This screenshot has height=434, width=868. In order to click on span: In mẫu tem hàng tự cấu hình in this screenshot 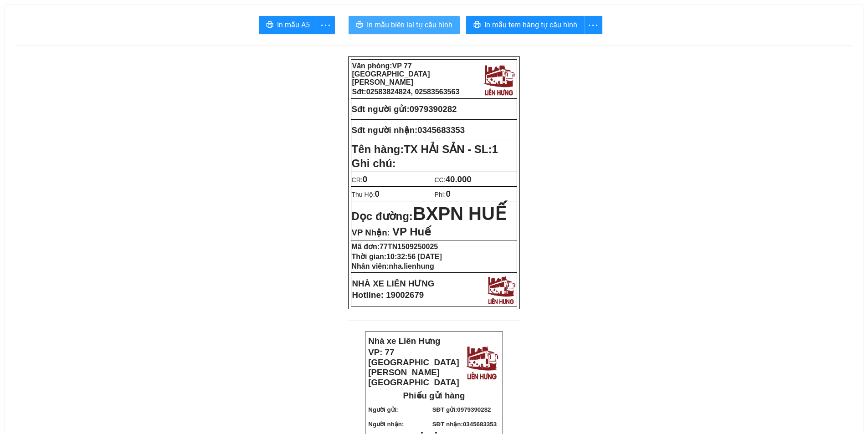, I will do `click(531, 24)`.